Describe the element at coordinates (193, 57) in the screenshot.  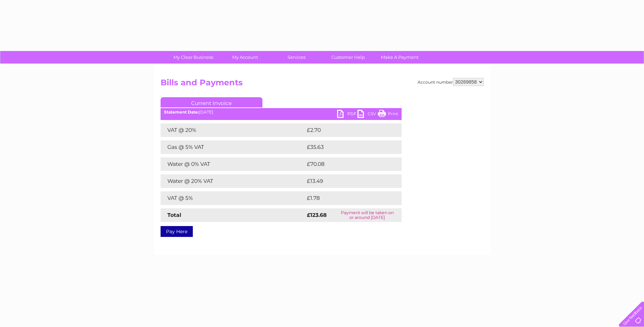
I see `a: My Clear Business` at that location.